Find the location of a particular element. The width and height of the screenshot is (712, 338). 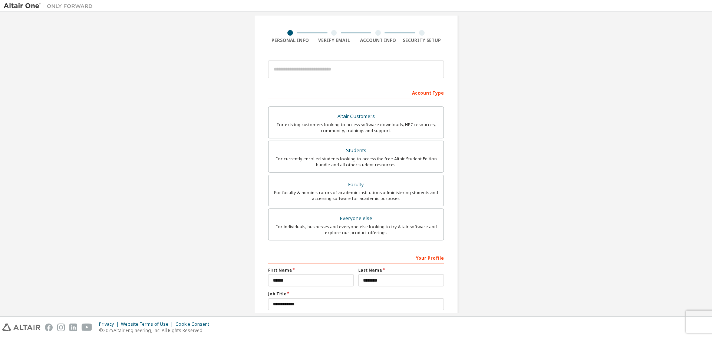

div: Cookie Consent is located at coordinates (194, 324).